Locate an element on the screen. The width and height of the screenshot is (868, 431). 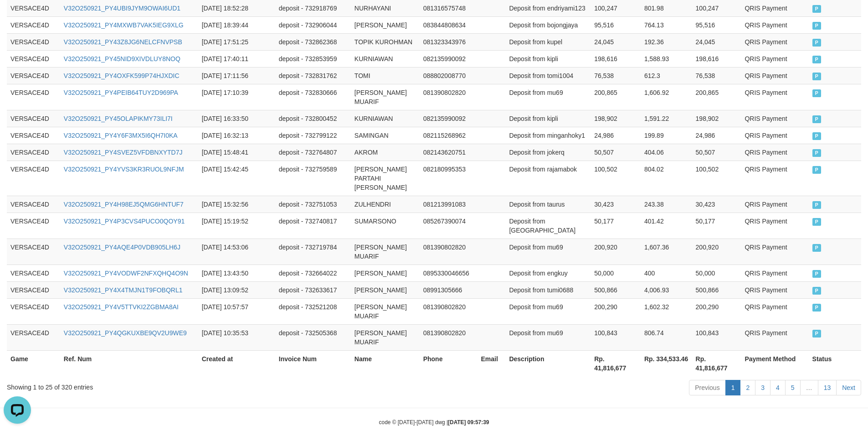
td: 082180995353 is located at coordinates (449, 178).